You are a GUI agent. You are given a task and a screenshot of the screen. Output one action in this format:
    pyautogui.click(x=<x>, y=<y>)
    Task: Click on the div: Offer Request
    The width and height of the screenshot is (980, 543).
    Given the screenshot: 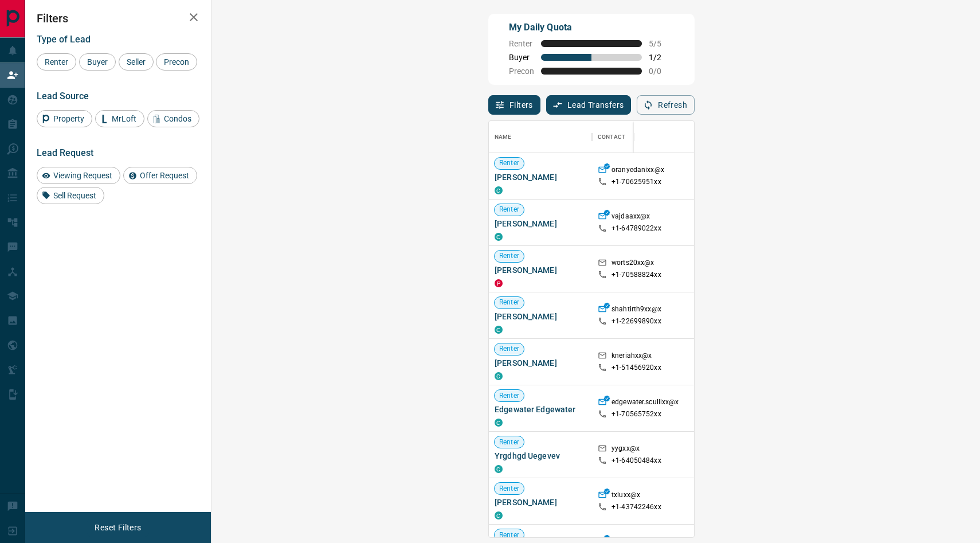 What is the action you would take?
    pyautogui.click(x=160, y=176)
    